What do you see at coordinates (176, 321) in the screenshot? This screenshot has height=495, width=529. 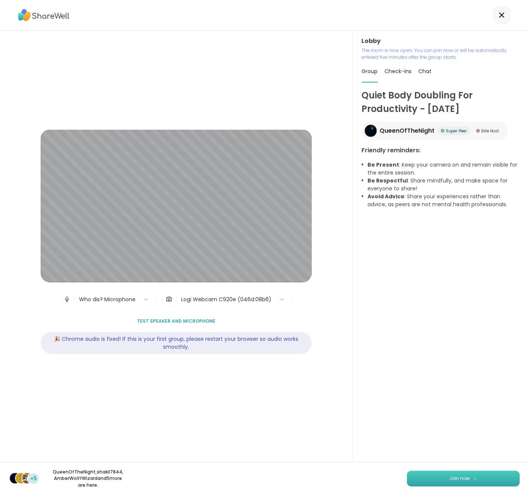 I see `span: Test speaker and microphone` at bounding box center [176, 321].